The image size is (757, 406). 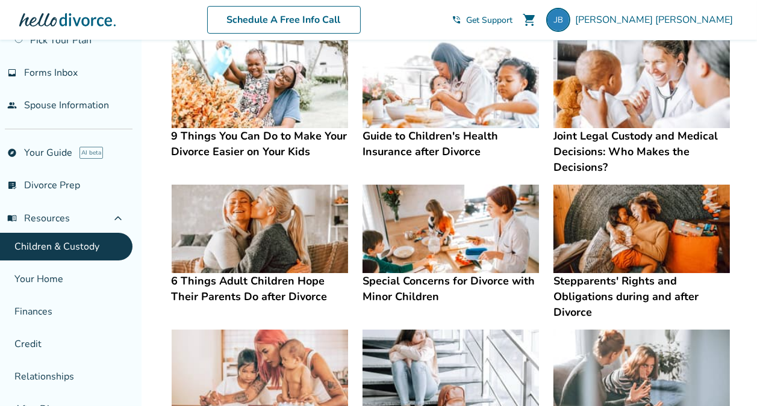 I want to click on a: 9 Things You Can Do to Make Your Divorce Easier on Your Kids9 Things You Can Do to Make Your Divo..., so click(x=259, y=100).